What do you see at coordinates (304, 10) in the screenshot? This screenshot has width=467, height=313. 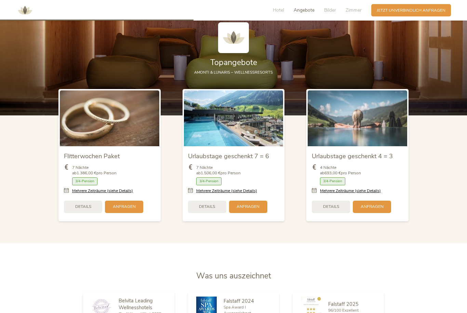 I see `span: Angebote` at bounding box center [304, 10].